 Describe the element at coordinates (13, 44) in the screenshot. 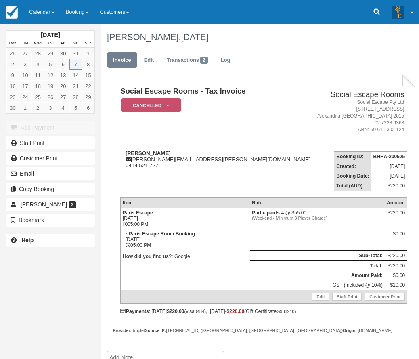

I see `th: Mon` at that location.